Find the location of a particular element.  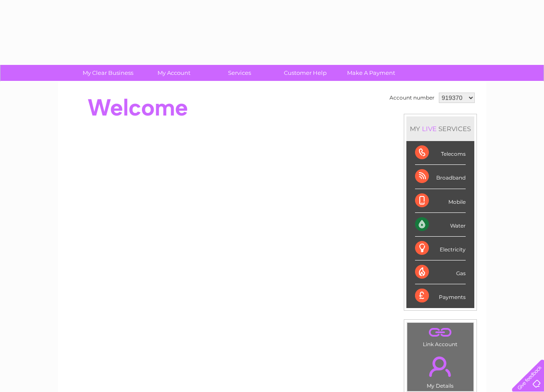

td: My Details is located at coordinates (440, 370).